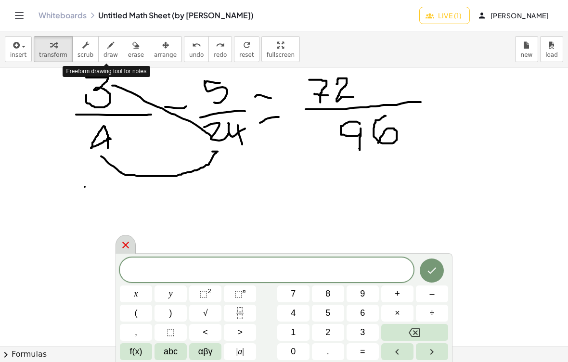  I want to click on span: fullscreen, so click(281, 55).